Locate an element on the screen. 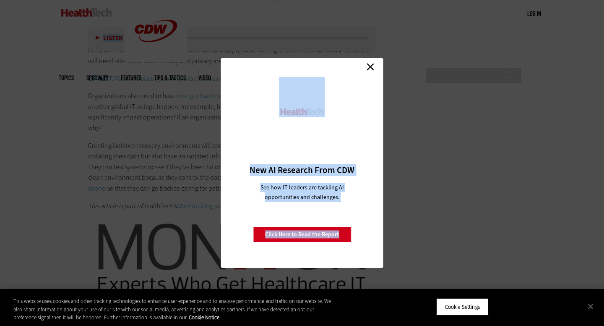 The image size is (604, 326). p: See how IT leaders are tackling AI opportunities and challenges. is located at coordinates (302, 193).